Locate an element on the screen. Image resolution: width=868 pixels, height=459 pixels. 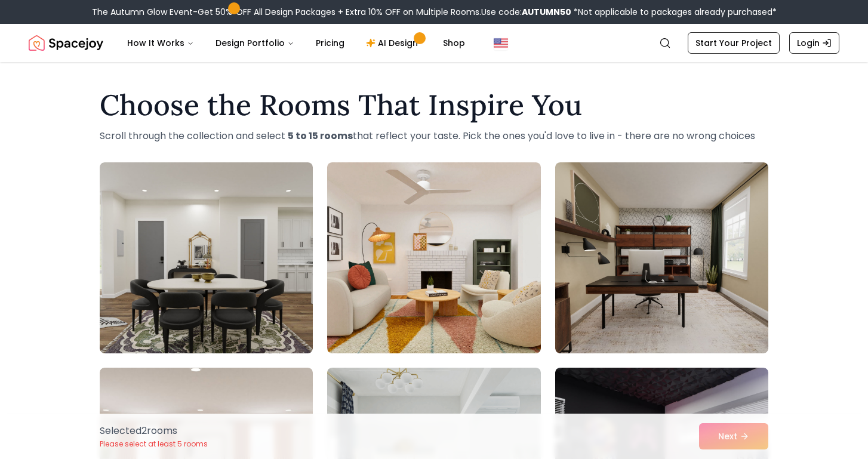
button: How It Works is located at coordinates (161, 43).